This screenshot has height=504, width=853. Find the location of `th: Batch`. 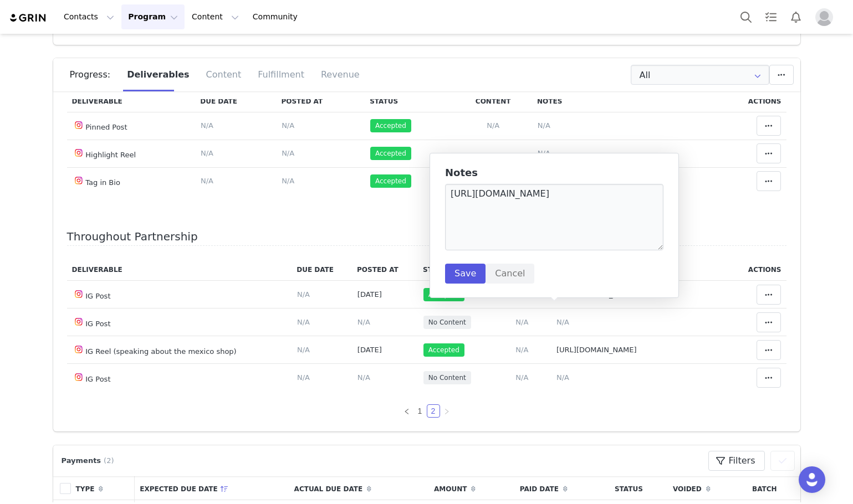

th: Batch is located at coordinates (773, 488).